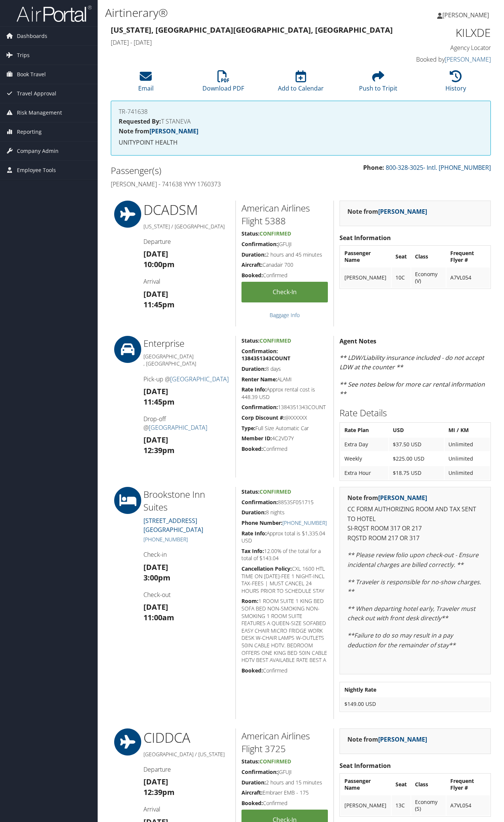 Image resolution: width=504 pixels, height=822 pixels. Describe the element at coordinates (252, 793) in the screenshot. I see `strong: Aircraft:` at that location.